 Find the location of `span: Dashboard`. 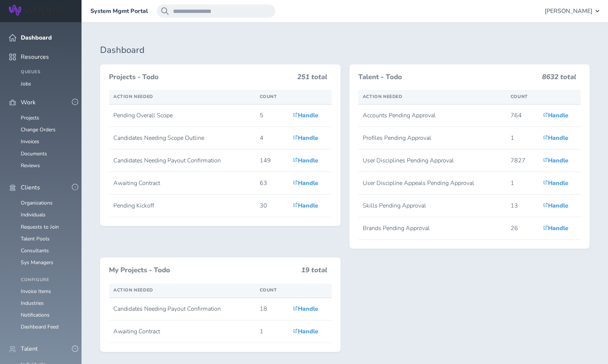

span: Dashboard is located at coordinates (36, 38).